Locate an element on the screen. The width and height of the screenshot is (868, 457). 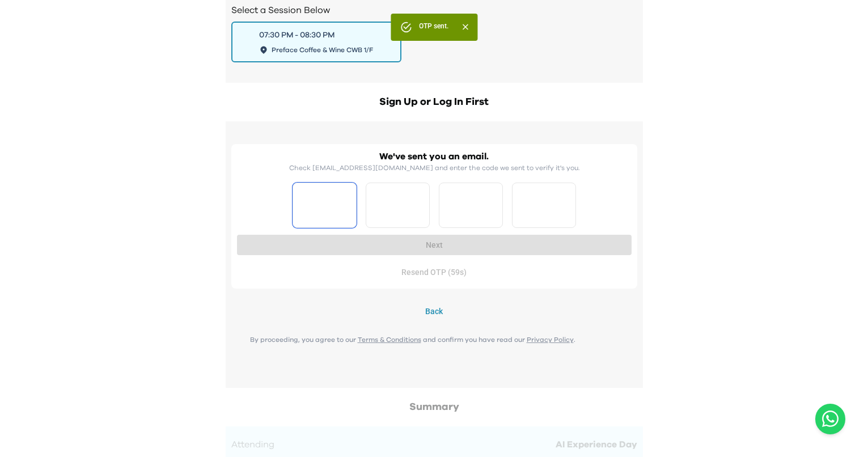
div: OTP sent. is located at coordinates (434, 27).